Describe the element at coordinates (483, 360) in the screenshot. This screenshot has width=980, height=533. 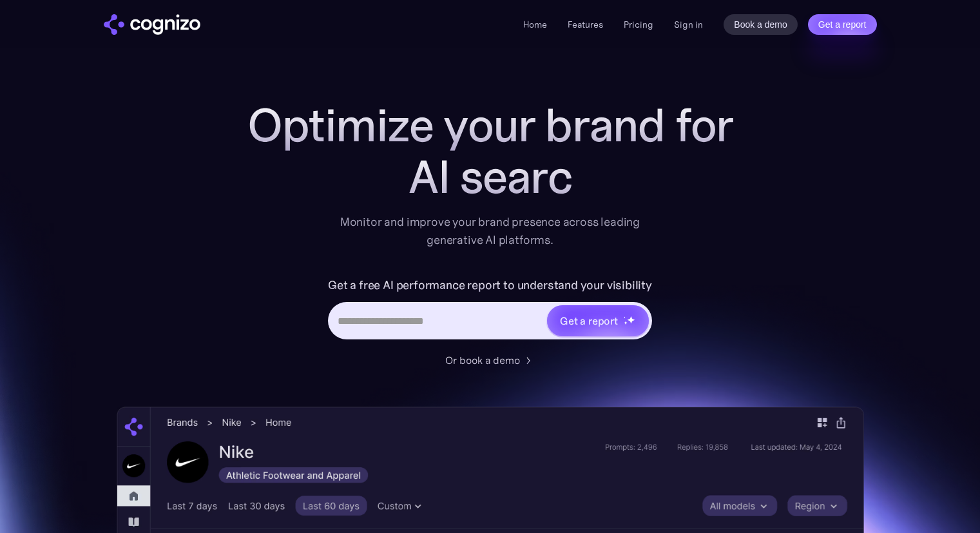
I see `div: Or book a demo` at that location.